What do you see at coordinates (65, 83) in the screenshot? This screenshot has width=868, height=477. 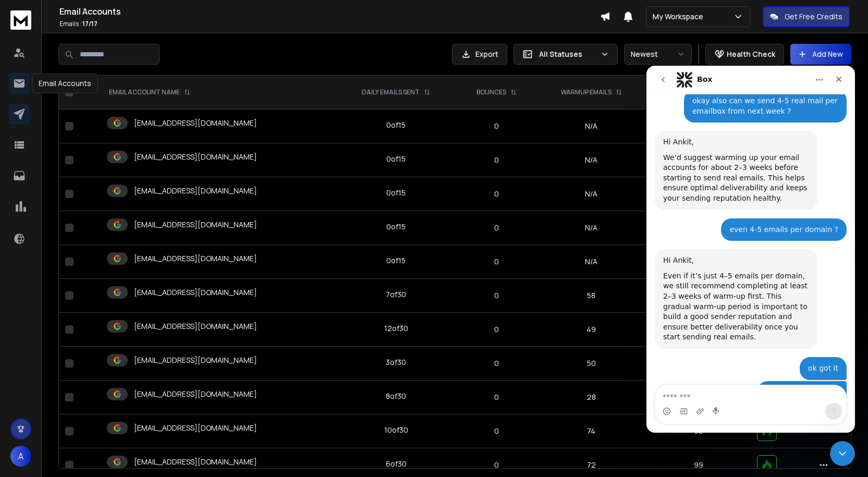 I see `div: Email Accounts` at bounding box center [65, 83].